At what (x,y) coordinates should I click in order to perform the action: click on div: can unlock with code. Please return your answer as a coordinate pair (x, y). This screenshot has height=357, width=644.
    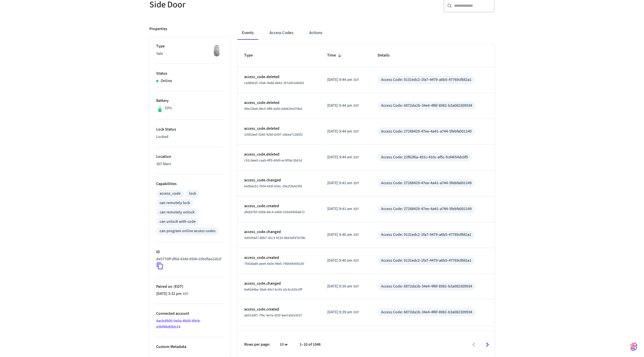
    Looking at the image, I should click on (177, 222).